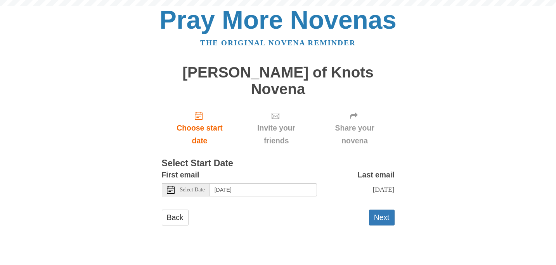  What do you see at coordinates (180, 175) in the screenshot?
I see `label: First email` at bounding box center [180, 175].